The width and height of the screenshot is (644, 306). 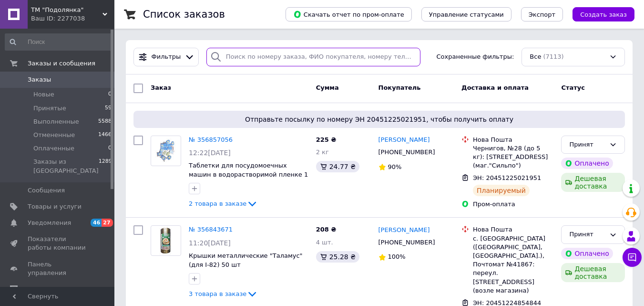 What do you see at coordinates (44, 94) in the screenshot?
I see `span: Новые` at bounding box center [44, 94].